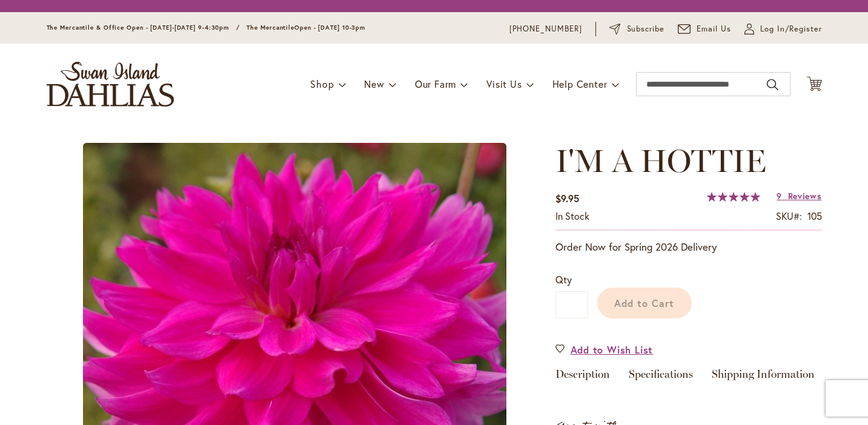 Image resolution: width=868 pixels, height=425 pixels. Describe the element at coordinates (636, 29) in the screenshot. I see `a: Subscribe` at that location.